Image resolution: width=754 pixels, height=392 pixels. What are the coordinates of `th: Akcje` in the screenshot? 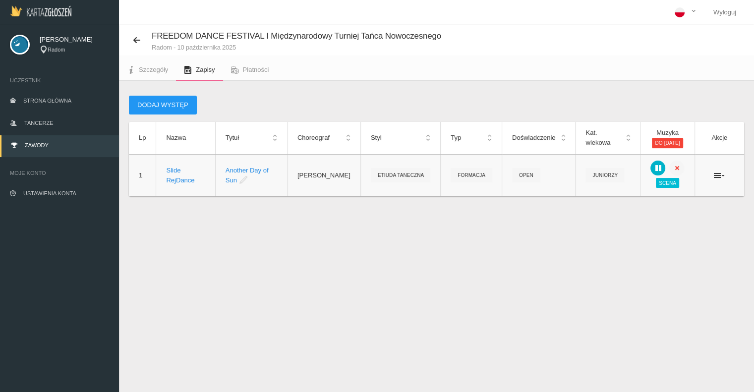 It's located at (719, 138).